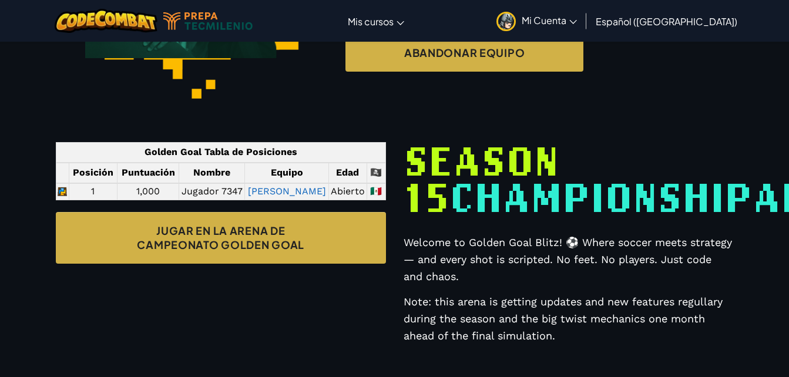 Image resolution: width=789 pixels, height=377 pixels. What do you see at coordinates (148, 191) in the screenshot?
I see `td: 1,000` at bounding box center [148, 191].